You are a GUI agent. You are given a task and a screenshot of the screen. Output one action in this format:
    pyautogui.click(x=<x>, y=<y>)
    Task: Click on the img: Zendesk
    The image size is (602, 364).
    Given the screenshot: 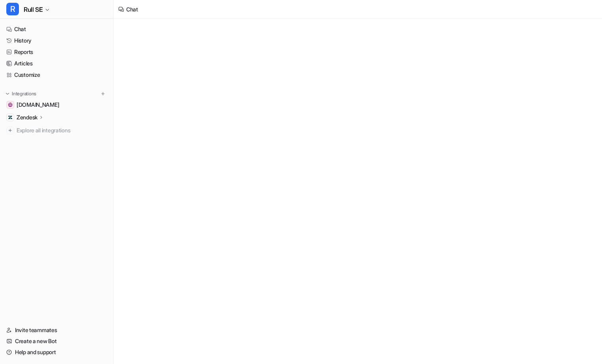 What is the action you would take?
    pyautogui.click(x=10, y=117)
    